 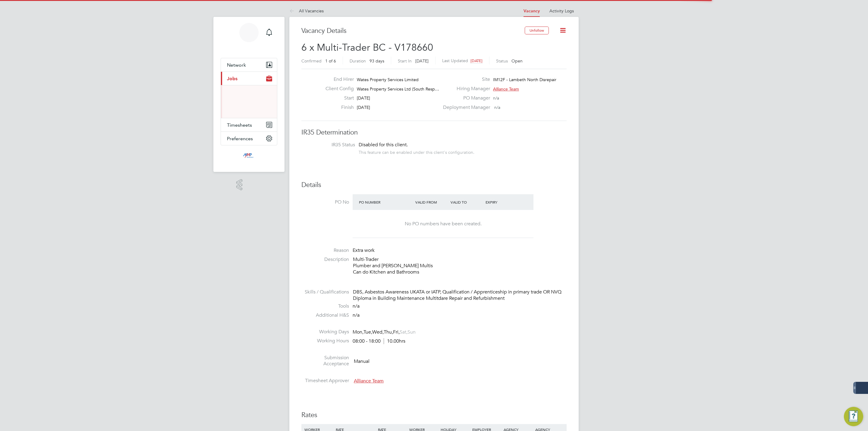 I want to click on button: Timesheets, so click(x=249, y=125).